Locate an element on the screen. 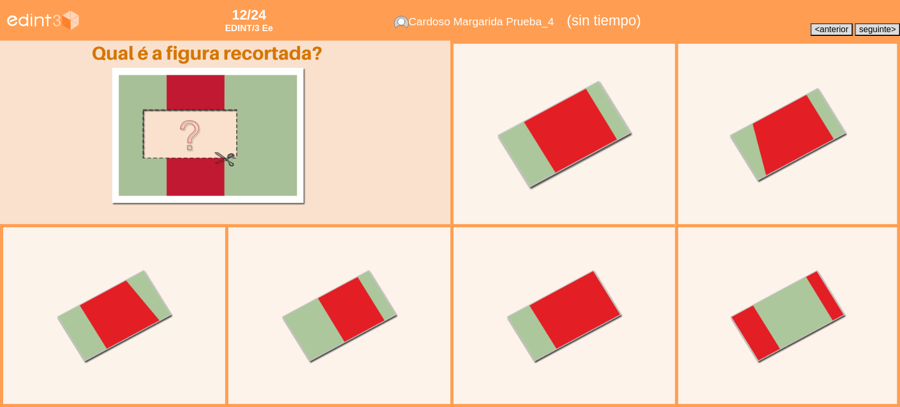 Image resolution: width=900 pixels, height=407 pixels. div: Tempo total disponível para esta prova is located at coordinates (604, 21).